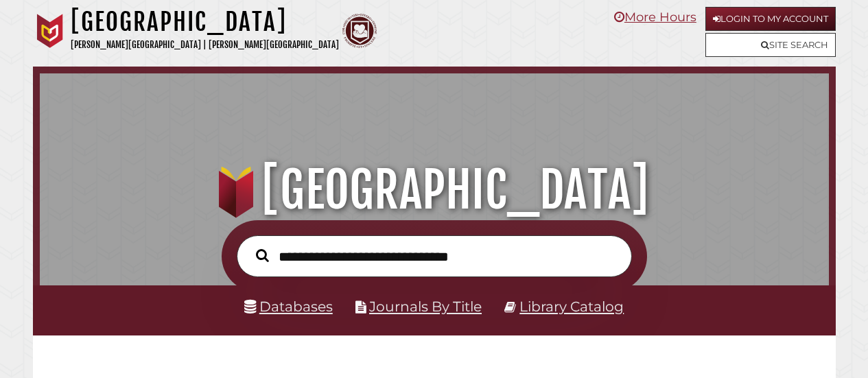  Describe the element at coordinates (771, 19) in the screenshot. I see `a: Login to My Account` at that location.